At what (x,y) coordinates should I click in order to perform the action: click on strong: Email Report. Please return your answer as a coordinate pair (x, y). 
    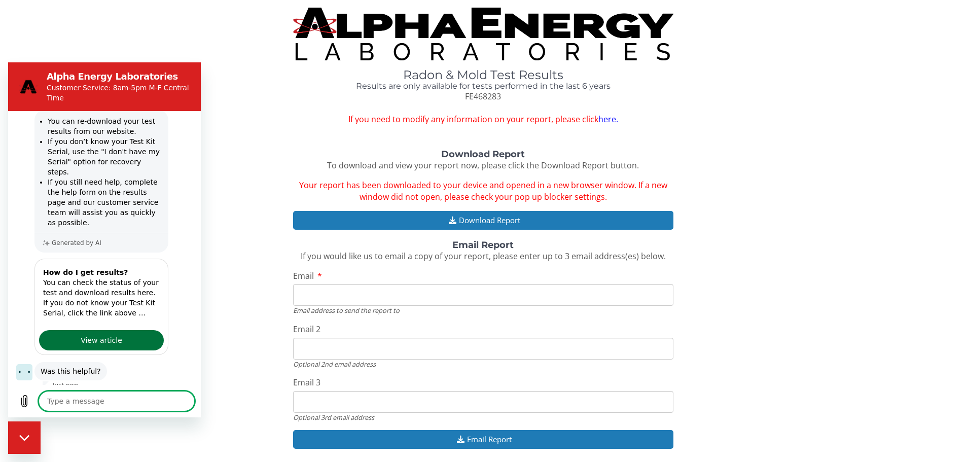
    Looking at the image, I should click on (483, 245).